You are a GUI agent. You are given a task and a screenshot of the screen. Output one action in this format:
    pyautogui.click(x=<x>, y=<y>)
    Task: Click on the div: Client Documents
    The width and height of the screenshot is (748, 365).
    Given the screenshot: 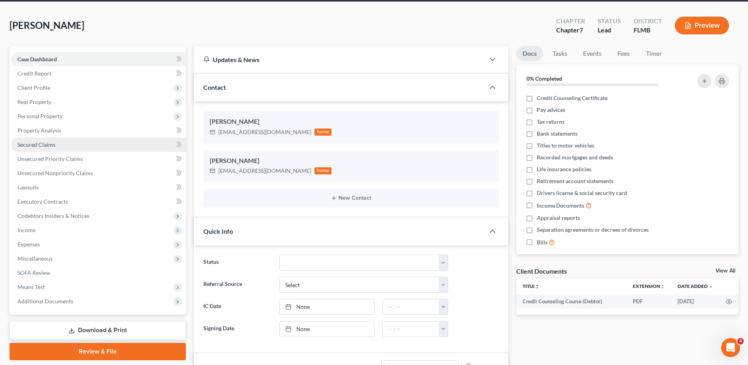 What is the action you would take?
    pyautogui.click(x=542, y=271)
    